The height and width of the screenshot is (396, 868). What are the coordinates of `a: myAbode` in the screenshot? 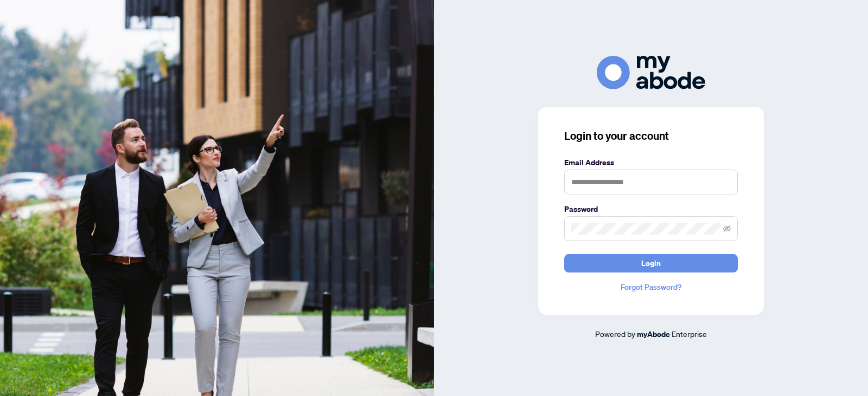 It's located at (653, 335).